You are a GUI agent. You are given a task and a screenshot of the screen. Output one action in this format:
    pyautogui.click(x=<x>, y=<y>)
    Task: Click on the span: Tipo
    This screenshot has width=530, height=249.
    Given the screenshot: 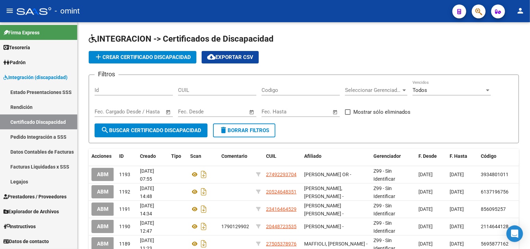 What is the action you would take?
    pyautogui.click(x=176, y=156)
    